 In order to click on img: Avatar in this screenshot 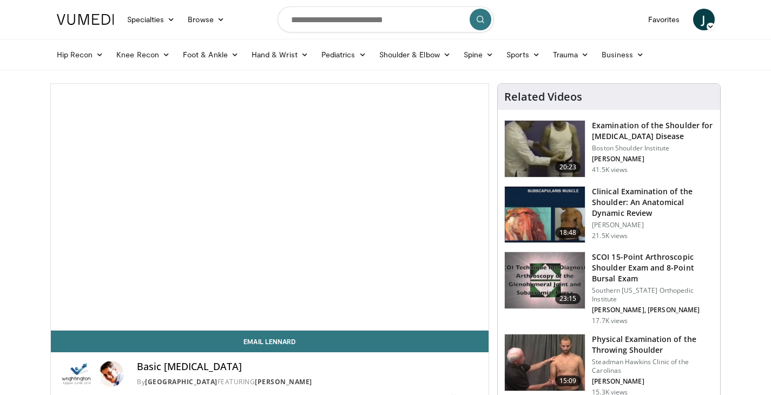, I will do `click(111, 374)`.